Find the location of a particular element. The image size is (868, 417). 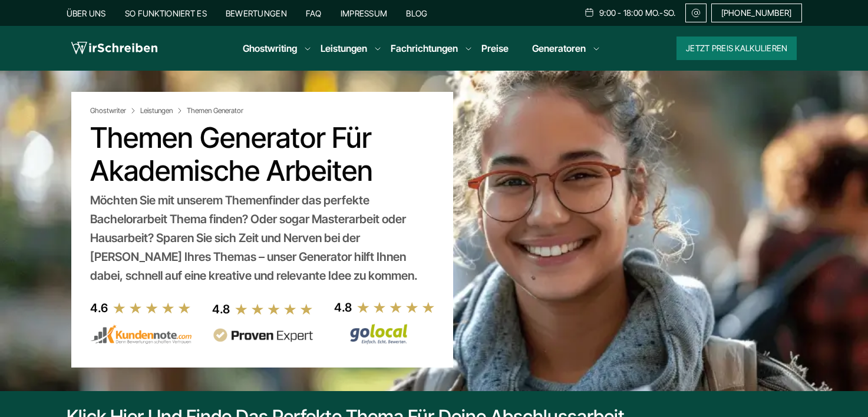

img: Schedule is located at coordinates (589, 12).